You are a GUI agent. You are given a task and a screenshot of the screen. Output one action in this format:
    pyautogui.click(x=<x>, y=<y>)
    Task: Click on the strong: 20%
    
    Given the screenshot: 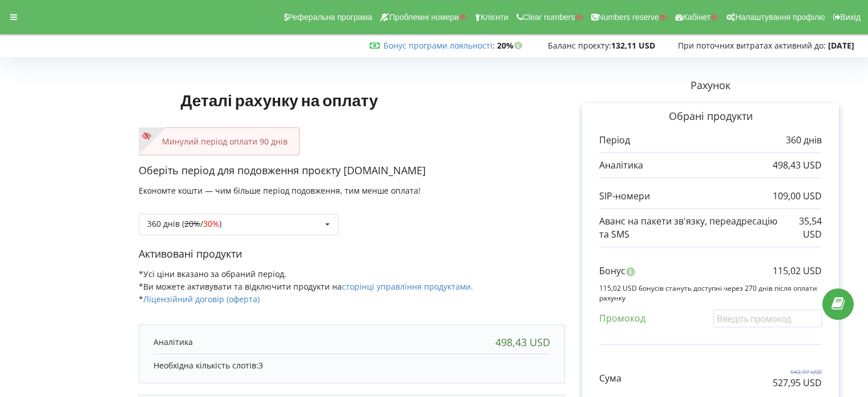 What is the action you would take?
    pyautogui.click(x=511, y=45)
    